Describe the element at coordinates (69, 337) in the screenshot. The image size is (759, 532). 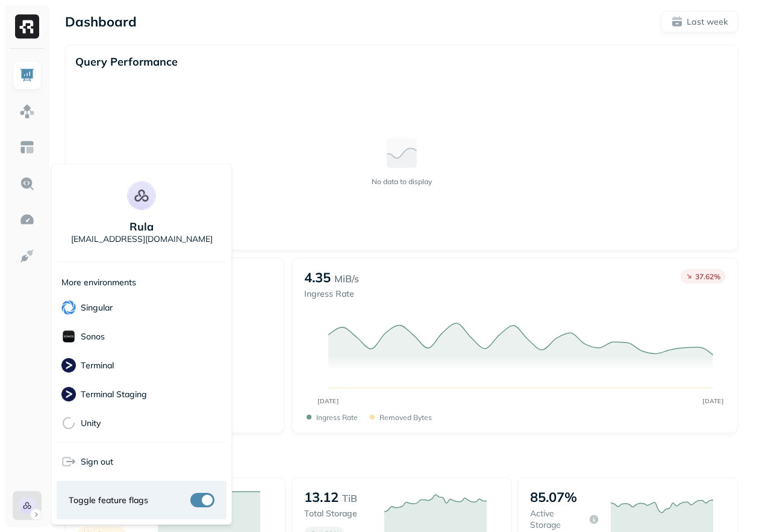
I see `img: Sonos` at that location.